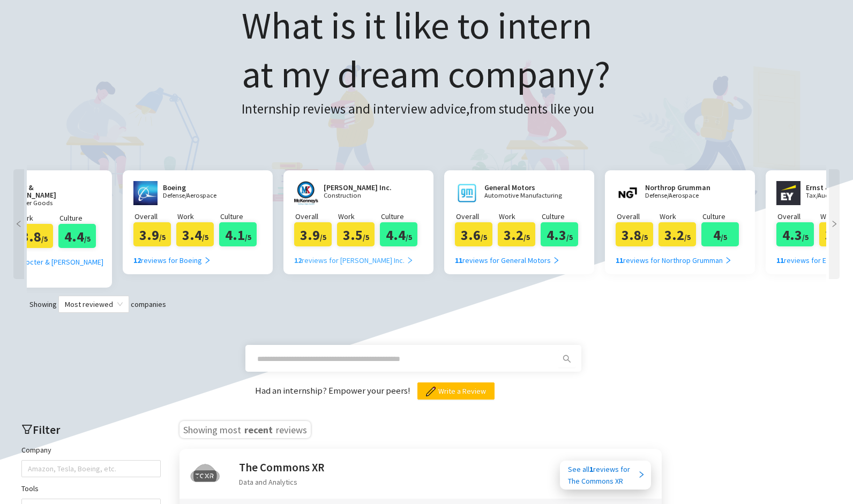 This screenshot has width=853, height=504. What do you see at coordinates (456, 391) in the screenshot?
I see `button: Write a Review` at bounding box center [456, 391].